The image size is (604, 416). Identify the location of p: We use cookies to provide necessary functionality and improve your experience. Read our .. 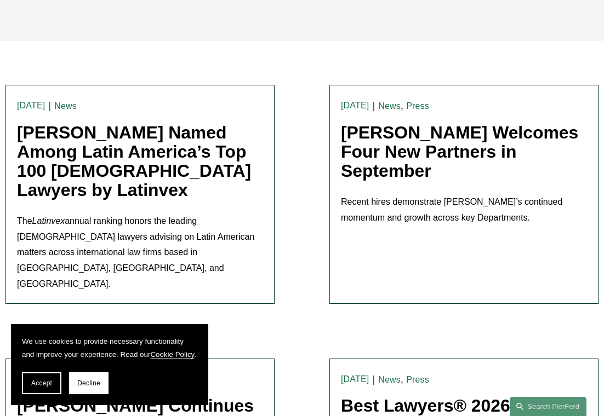
(110, 349).